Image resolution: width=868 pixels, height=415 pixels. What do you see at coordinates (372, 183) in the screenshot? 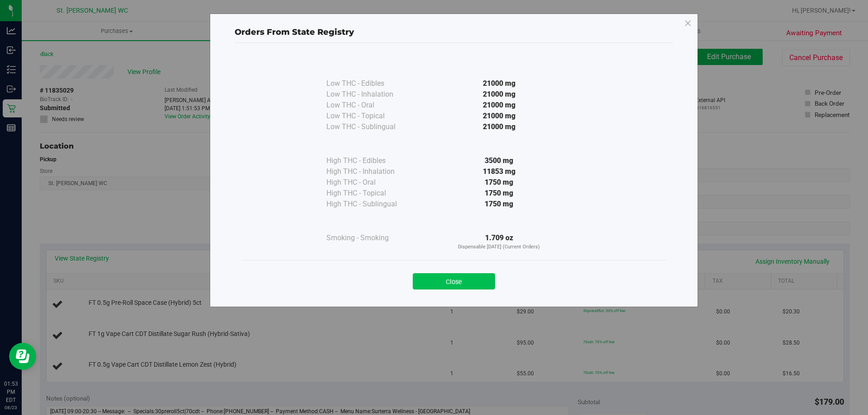
I see `div: High THC - Oral` at bounding box center [372, 183].